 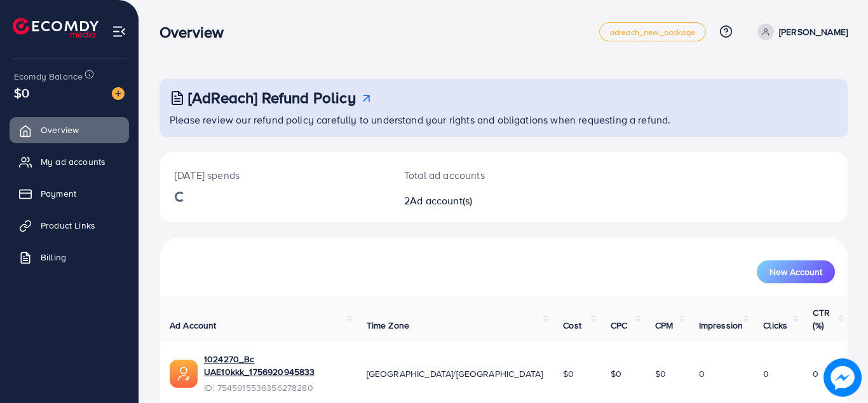 I want to click on span: CTR (%), so click(x=821, y=319).